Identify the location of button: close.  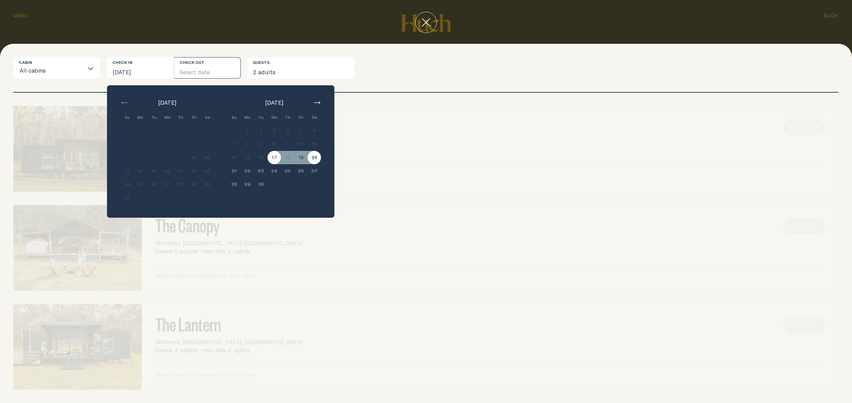
(426, 22).